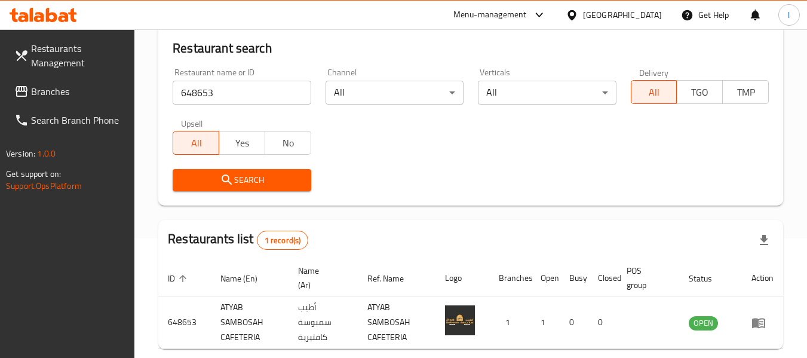 This screenshot has width=807, height=358. Describe the element at coordinates (322, 322) in the screenshot. I see `td: أطيب سمبوسة كافتيرية` at that location.